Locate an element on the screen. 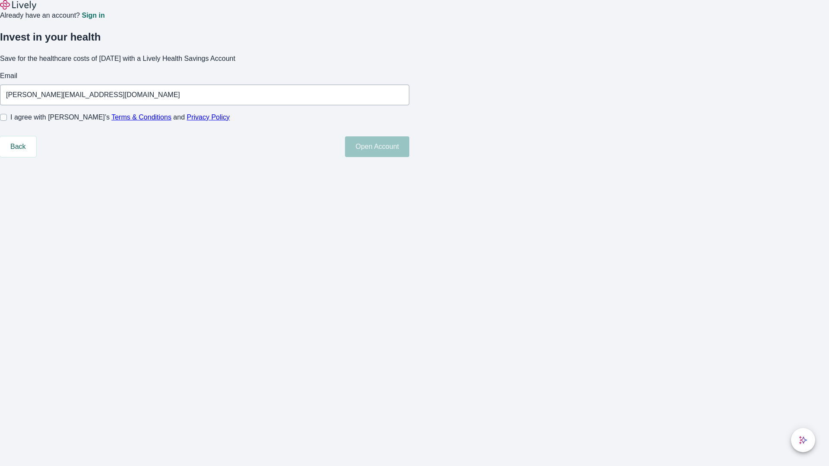 Image resolution: width=829 pixels, height=466 pixels. div: Sign in is located at coordinates (93, 16).